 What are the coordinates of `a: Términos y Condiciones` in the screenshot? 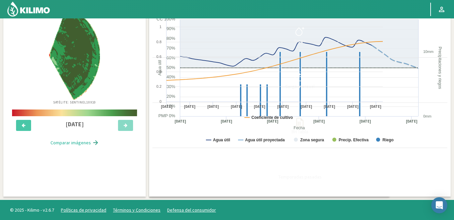 It's located at (137, 210).